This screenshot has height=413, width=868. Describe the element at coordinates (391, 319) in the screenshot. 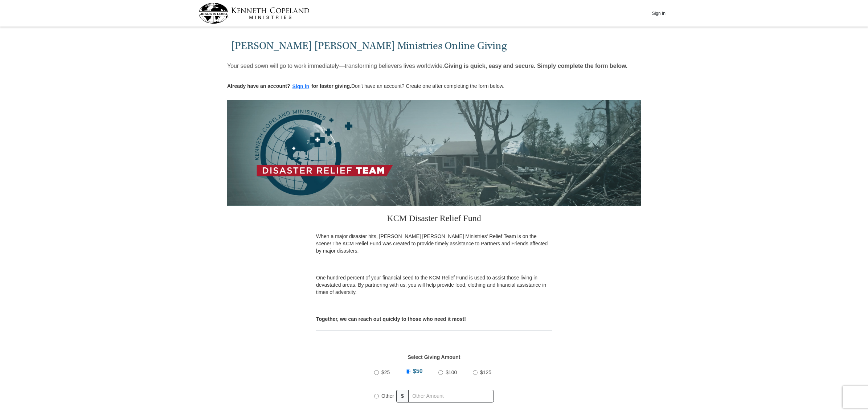

I see `b: Together, we can reach out quickly to those who need it most!` at that location.